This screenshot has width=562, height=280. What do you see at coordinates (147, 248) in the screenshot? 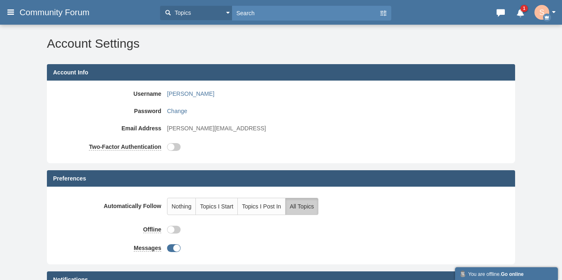
I see `span: Messages` at bounding box center [147, 248].